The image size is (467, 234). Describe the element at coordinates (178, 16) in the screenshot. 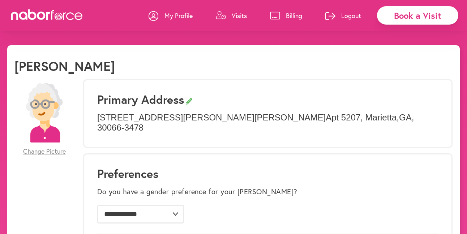

I see `p: My Profile` at that location.